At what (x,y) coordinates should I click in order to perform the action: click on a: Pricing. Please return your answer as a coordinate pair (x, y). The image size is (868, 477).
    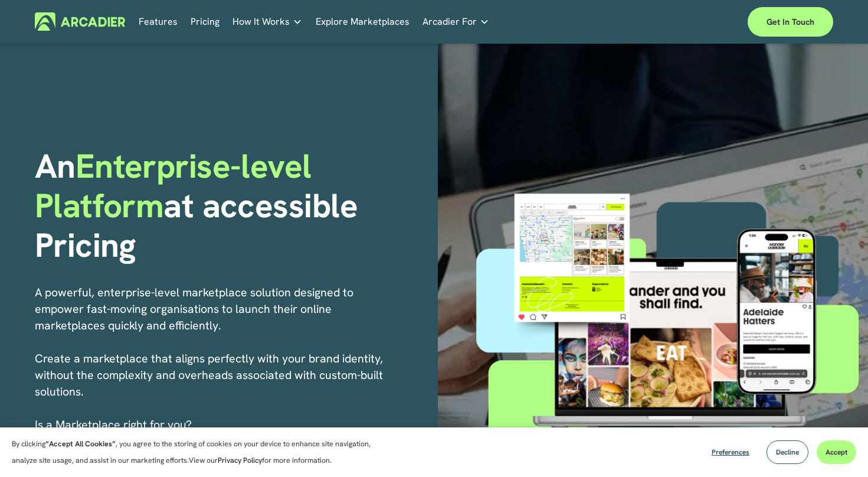
    Looking at the image, I should click on (205, 21).